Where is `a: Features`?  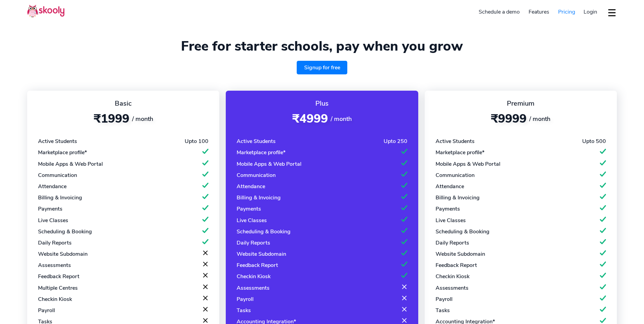
a: Features is located at coordinates (539, 12).